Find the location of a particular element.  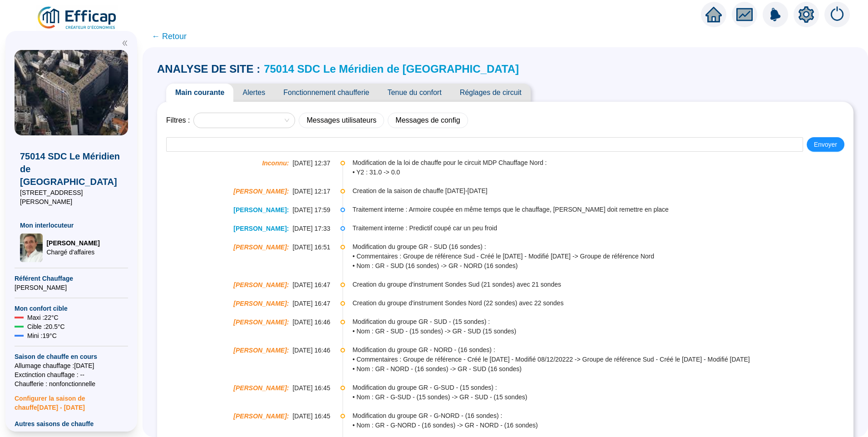

span: Maxi : 22 °C is located at coordinates (42, 317).